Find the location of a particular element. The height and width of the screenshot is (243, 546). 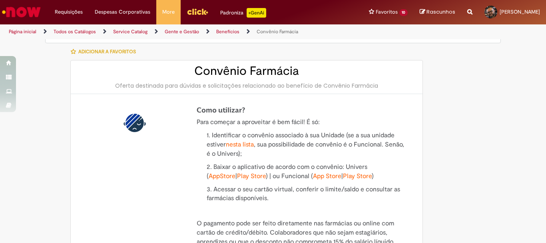

span: Requisições is located at coordinates (69, 12).